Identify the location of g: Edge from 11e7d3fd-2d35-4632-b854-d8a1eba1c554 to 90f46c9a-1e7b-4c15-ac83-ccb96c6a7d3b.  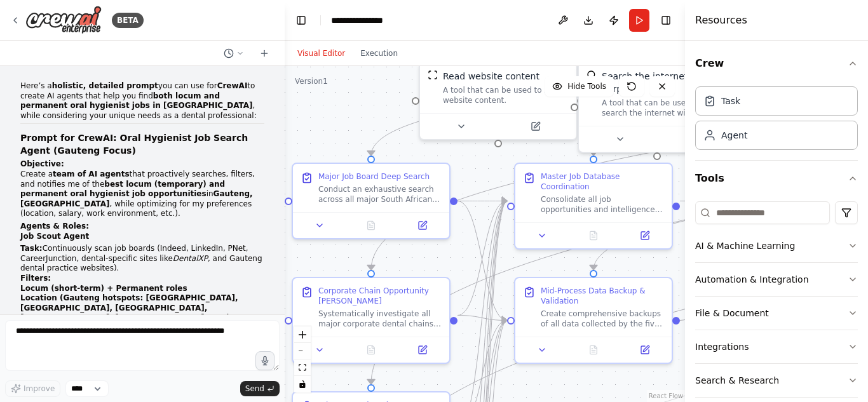
(482, 201).